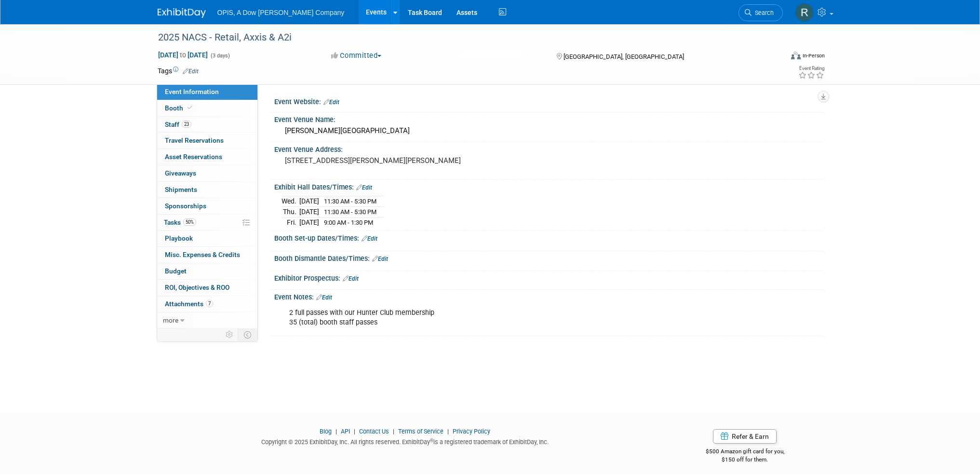 The image size is (980, 474). I want to click on td: Toggle Event Tabs, so click(247, 335).